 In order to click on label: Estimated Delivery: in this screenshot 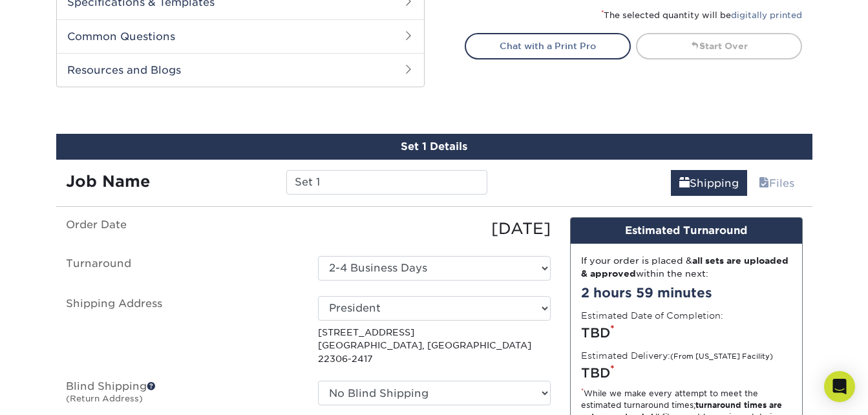, I will do `click(676, 356)`.